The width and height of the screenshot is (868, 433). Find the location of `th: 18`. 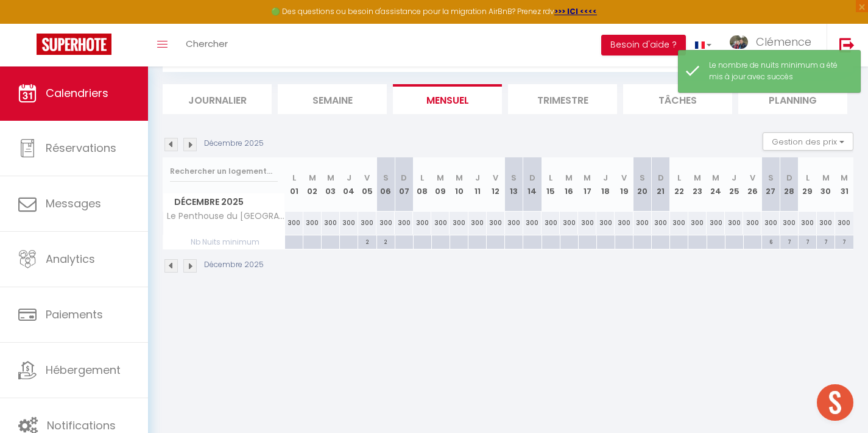

th: 18 is located at coordinates (606, 184).